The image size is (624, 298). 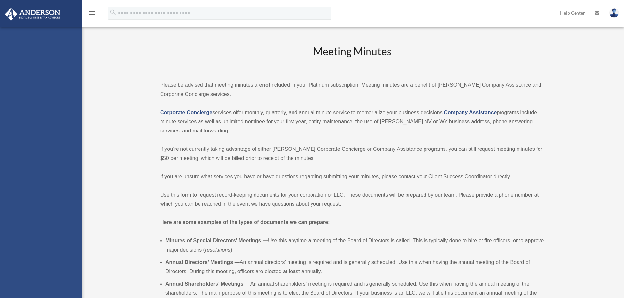 What do you see at coordinates (352, 58) in the screenshot?
I see `h2: Meeting Minutes` at bounding box center [352, 58].